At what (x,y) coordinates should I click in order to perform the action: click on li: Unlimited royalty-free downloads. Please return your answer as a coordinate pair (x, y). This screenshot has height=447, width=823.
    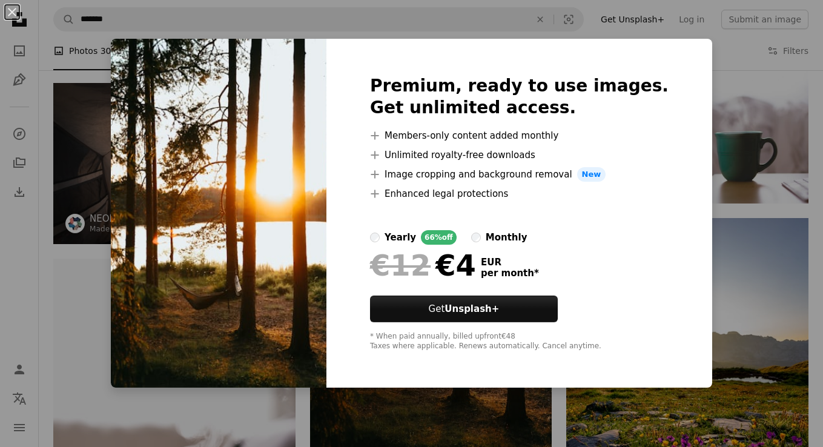
    Looking at the image, I should click on (519, 155).